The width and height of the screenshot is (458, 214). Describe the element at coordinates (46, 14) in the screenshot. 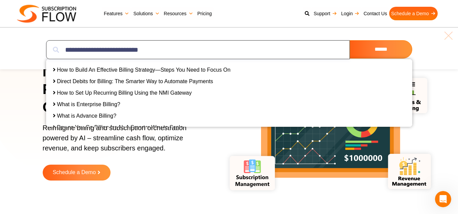

I see `img: Subscriptionflow` at that location.